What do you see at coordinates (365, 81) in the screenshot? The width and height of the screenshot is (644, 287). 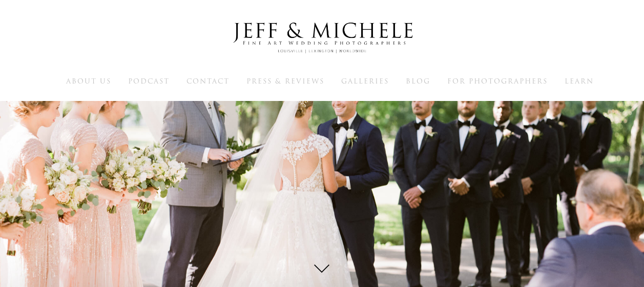 I see `a: Galleries` at bounding box center [365, 81].